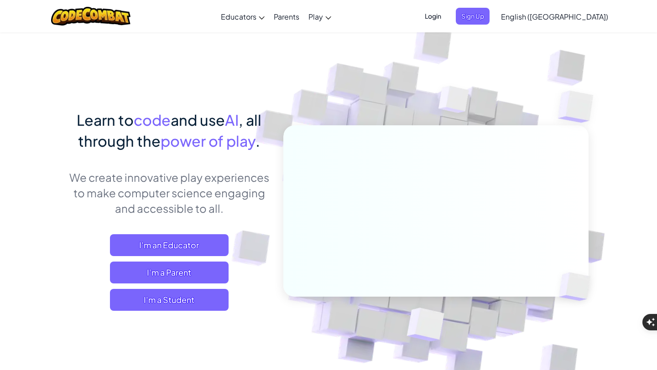  What do you see at coordinates (169, 273) in the screenshot?
I see `span: I'm a Parent` at bounding box center [169, 273].